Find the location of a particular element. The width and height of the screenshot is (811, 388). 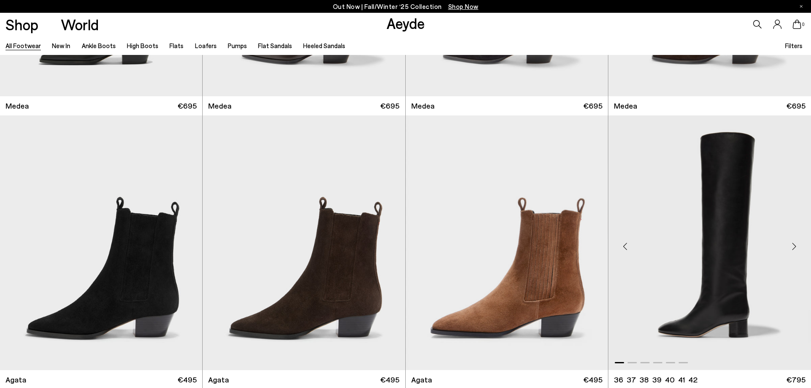

a: New In is located at coordinates (61, 46).